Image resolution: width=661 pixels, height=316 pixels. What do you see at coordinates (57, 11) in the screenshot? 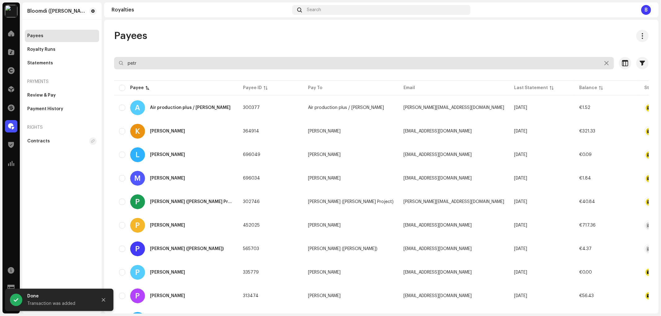
I see `div: Bloomdi (Ruka Hore)` at bounding box center [57, 11].